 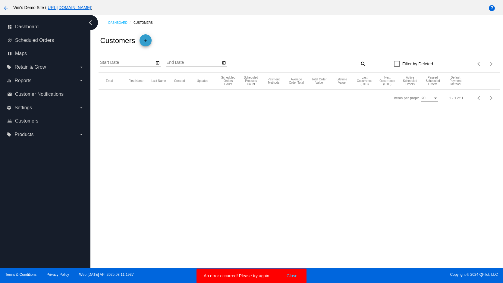 I want to click on button: Change sorting for LastScheduledOrderOccurrenceUtc, so click(x=364, y=81).